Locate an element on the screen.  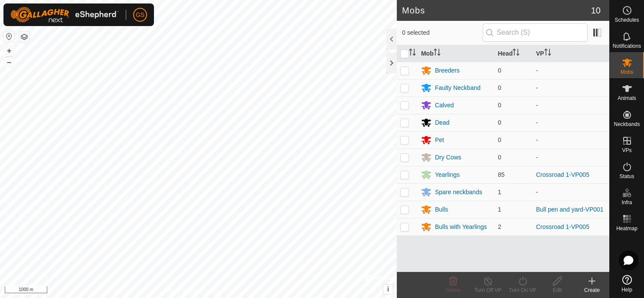
a: Bull pen and yard-VP001 is located at coordinates (570, 209).